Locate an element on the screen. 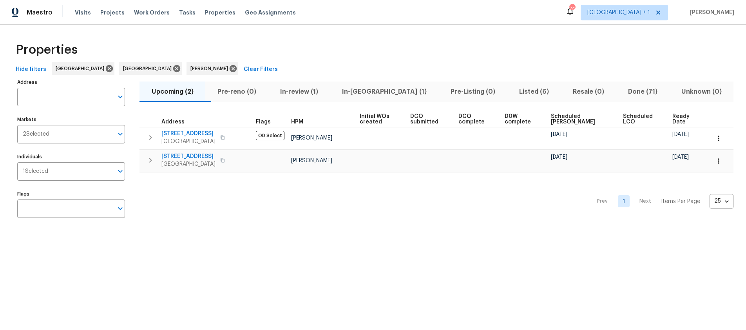 Image resolution: width=746 pixels, height=330 pixels. label: Address is located at coordinates (71, 82).